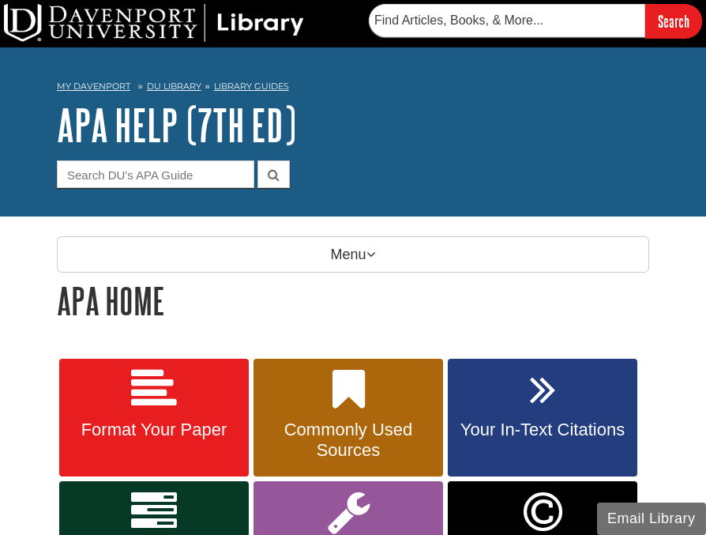 The image size is (706, 535). I want to click on a: Format Your Paper, so click(154, 418).